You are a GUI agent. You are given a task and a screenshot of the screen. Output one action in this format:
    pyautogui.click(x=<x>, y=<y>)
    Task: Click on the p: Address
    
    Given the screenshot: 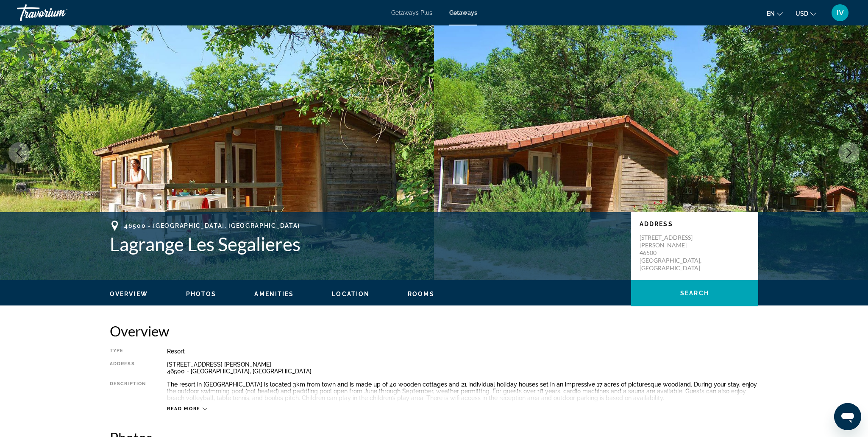 What is the action you would take?
    pyautogui.click(x=695, y=224)
    